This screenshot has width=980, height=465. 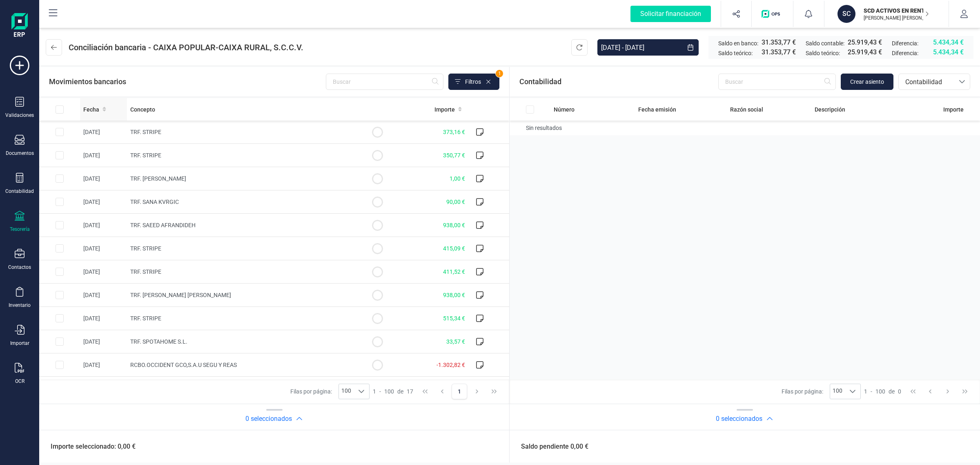 I want to click on span: 373,16 €, so click(x=454, y=132).